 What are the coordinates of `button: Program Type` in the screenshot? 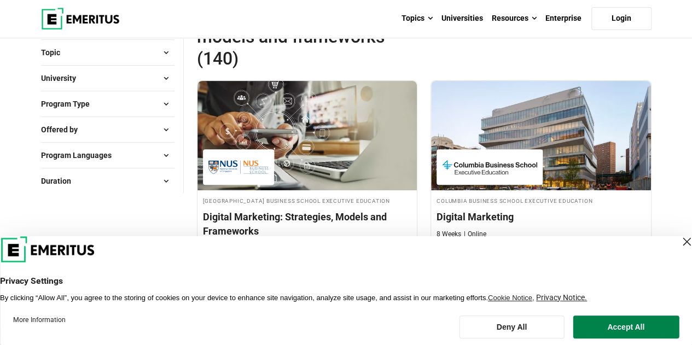 It's located at (108, 104).